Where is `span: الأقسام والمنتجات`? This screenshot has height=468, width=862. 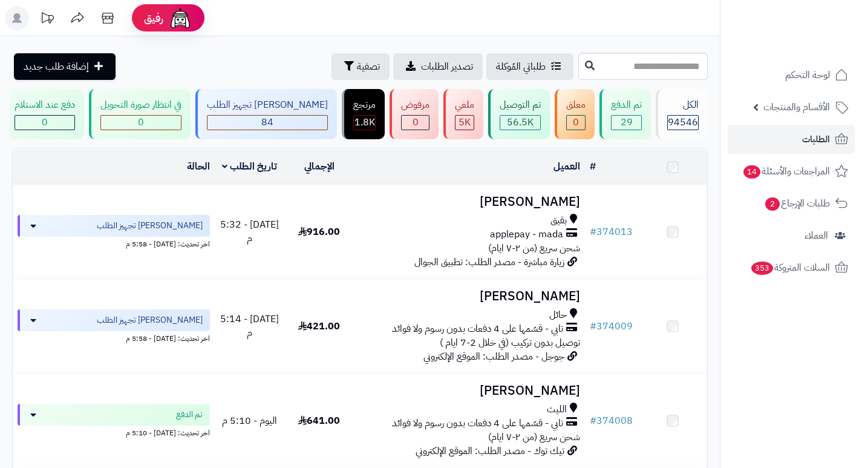 span: الأقسام والمنتجات is located at coordinates (797, 107).